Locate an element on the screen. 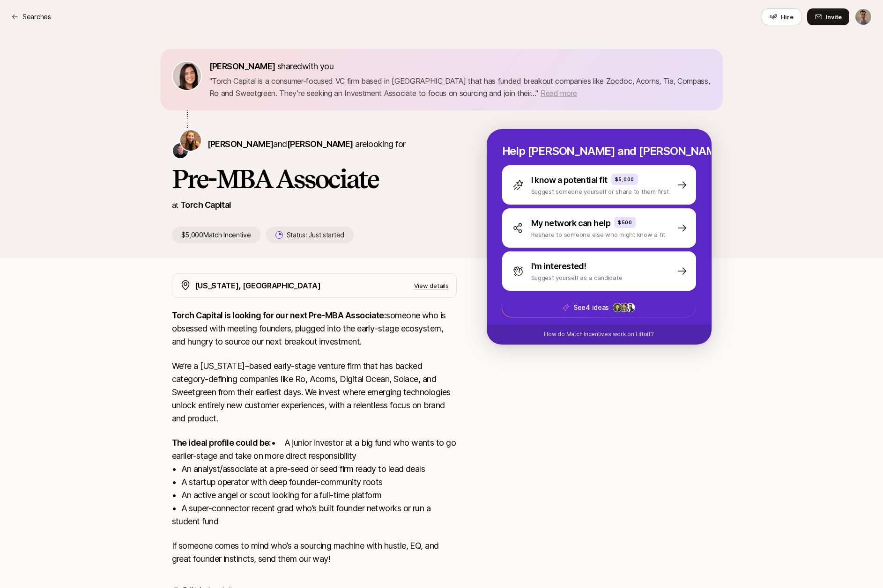 This screenshot has height=588, width=883. p: • A junior investor at a big fund who wants to go earlier-stage and take on more direct responsib... is located at coordinates (314, 482).